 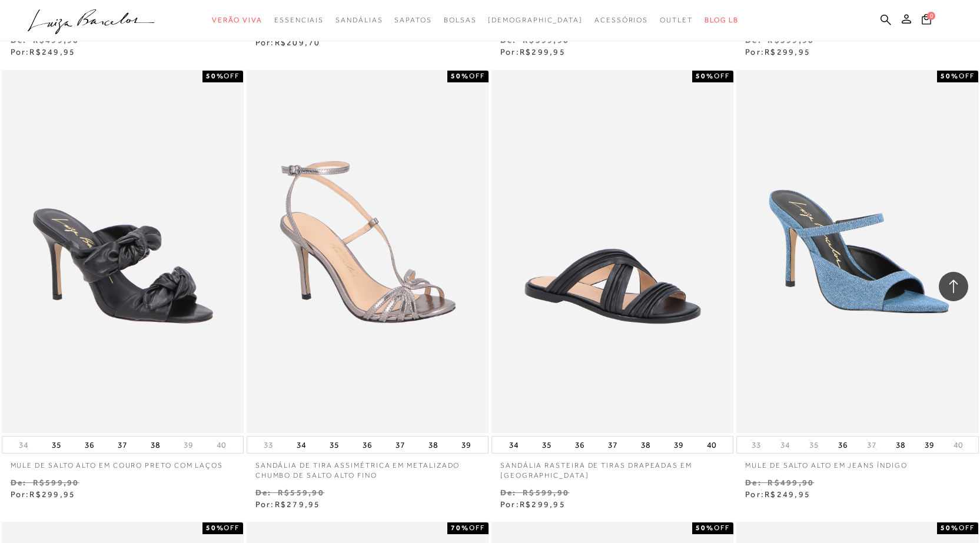 What do you see at coordinates (299, 20) in the screenshot?
I see `span: Essenciais` at bounding box center [299, 20].